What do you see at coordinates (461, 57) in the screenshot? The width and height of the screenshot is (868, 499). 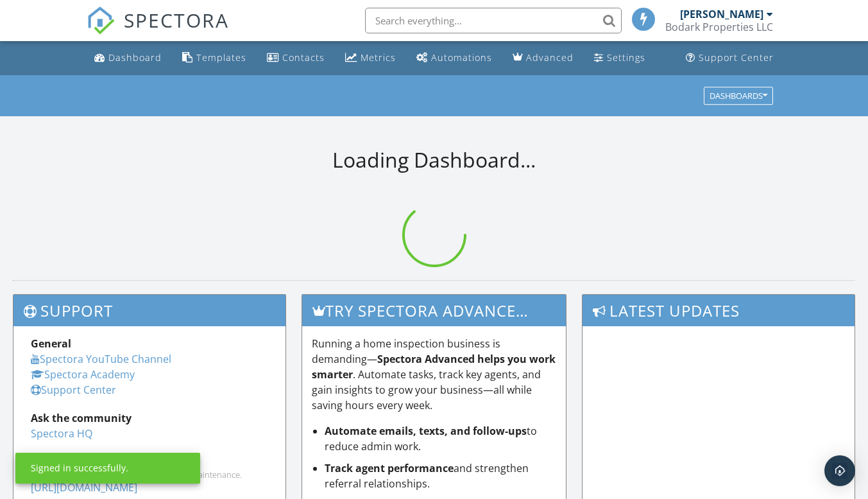 I see `div: Automations` at bounding box center [461, 57].